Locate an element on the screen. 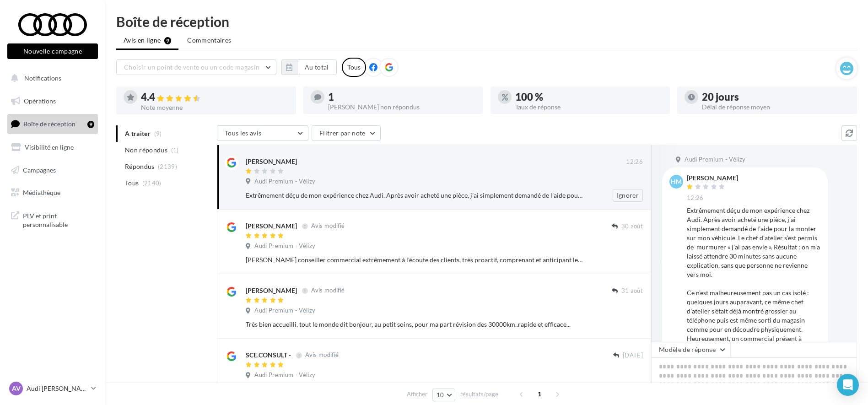 The height and width of the screenshot is (405, 868). span: Tous is located at coordinates (132, 183).